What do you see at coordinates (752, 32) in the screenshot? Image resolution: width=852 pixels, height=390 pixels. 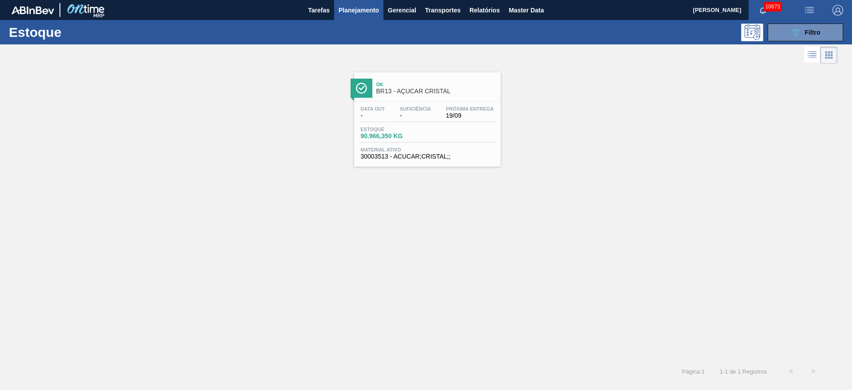 I see `div: Pogramando: nenhum usuário selecionado` at bounding box center [752, 32].